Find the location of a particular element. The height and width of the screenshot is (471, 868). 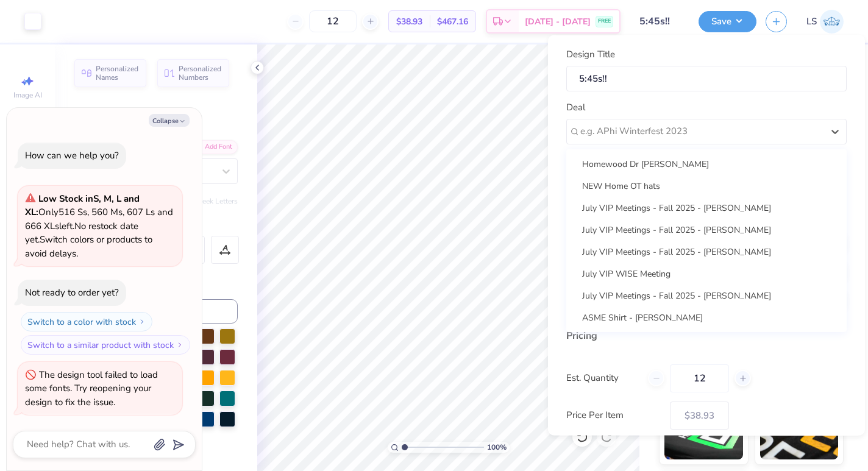

span: Personalized Numbers is located at coordinates (200, 73).